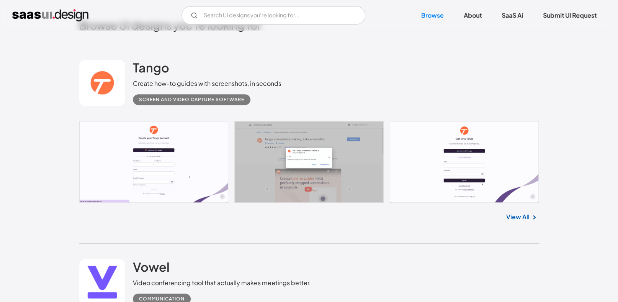 The height and width of the screenshot is (302, 618). I want to click on a: About, so click(472, 15).